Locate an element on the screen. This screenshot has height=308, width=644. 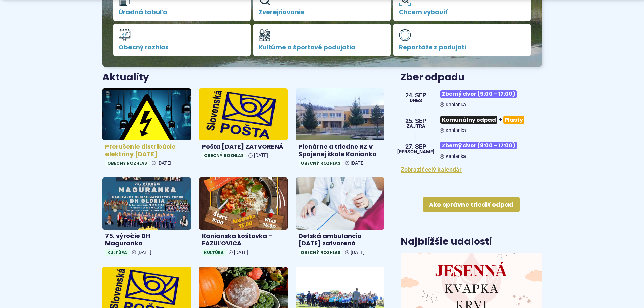
span: Kultúrne a športové podujatia is located at coordinates (322, 47).